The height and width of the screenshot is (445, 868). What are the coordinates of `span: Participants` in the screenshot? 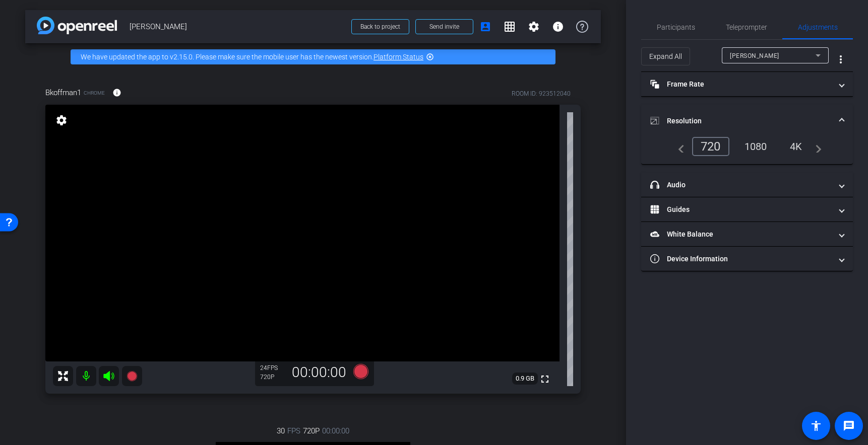 It's located at (676, 27).